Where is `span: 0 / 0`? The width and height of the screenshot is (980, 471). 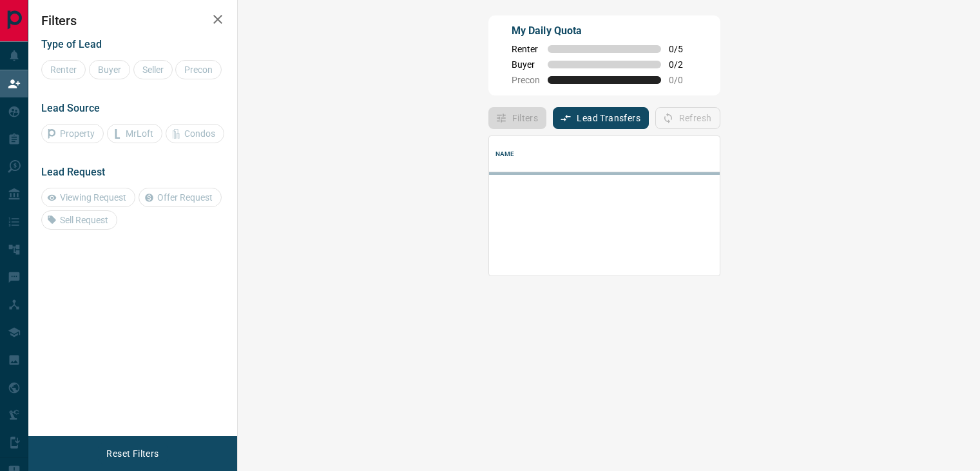
span: 0 / 0 is located at coordinates (683, 79).